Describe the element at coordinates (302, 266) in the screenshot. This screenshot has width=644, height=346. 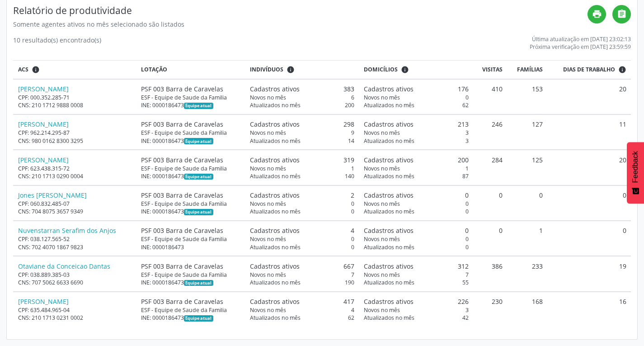
I see `div: 667` at that location.